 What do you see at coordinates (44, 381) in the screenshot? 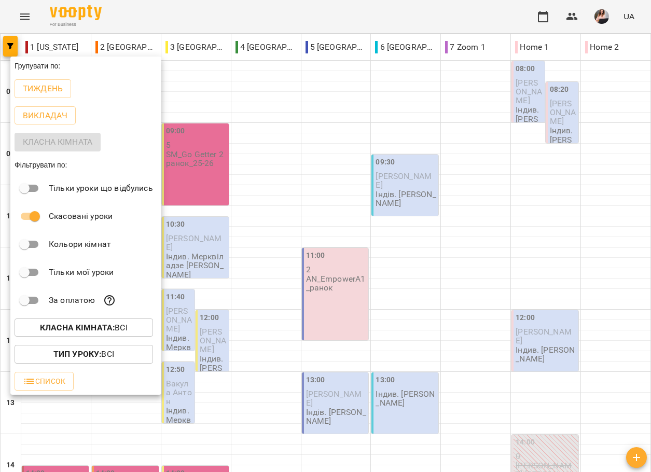
I see `button: Список` at bounding box center [44, 381].